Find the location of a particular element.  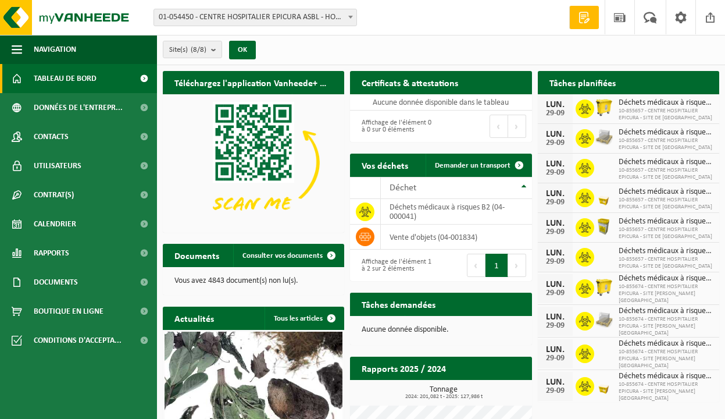

span: Calendrier is located at coordinates (55, 224).